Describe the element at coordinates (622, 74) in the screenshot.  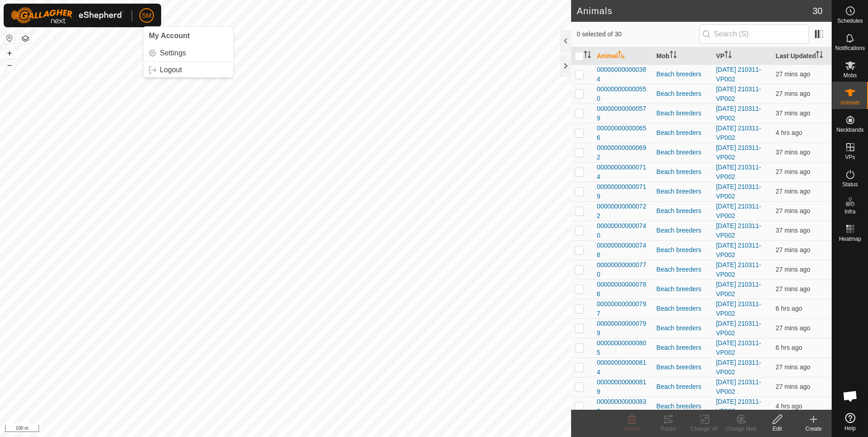
I see `span: 000000000000384` at that location.